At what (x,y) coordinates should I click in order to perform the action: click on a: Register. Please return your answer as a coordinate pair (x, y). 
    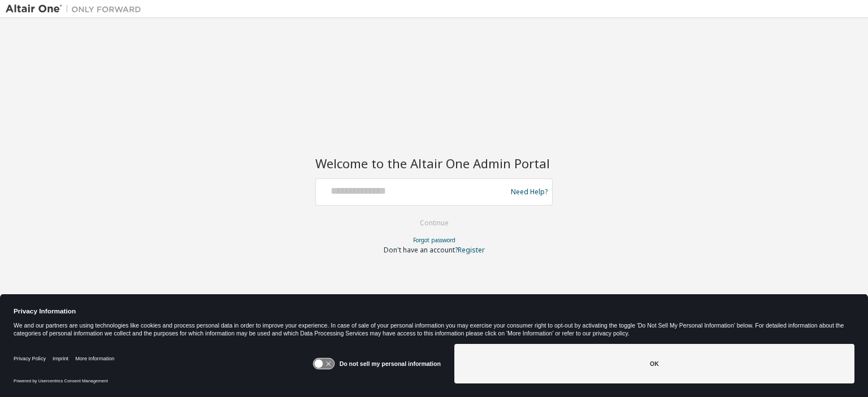
    Looking at the image, I should click on (471, 250).